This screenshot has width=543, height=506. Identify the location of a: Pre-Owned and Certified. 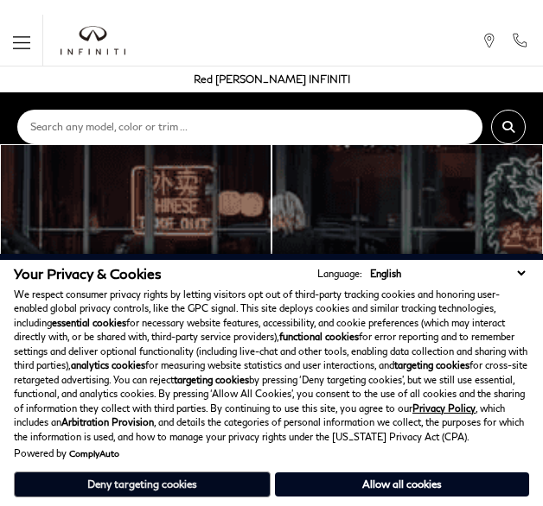
(407, 264).